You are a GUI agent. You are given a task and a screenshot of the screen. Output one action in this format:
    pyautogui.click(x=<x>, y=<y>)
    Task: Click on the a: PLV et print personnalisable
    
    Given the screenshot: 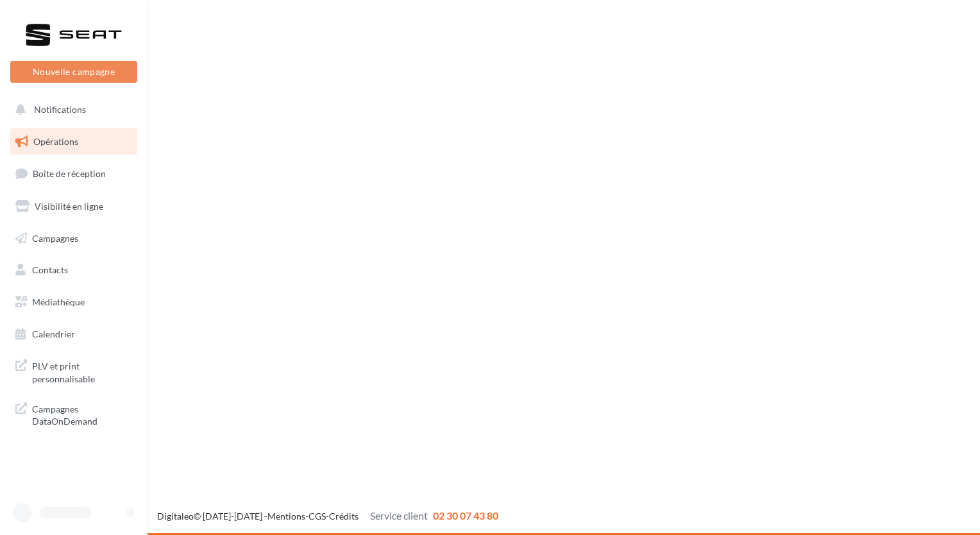 What is the action you would take?
    pyautogui.click(x=74, y=371)
    